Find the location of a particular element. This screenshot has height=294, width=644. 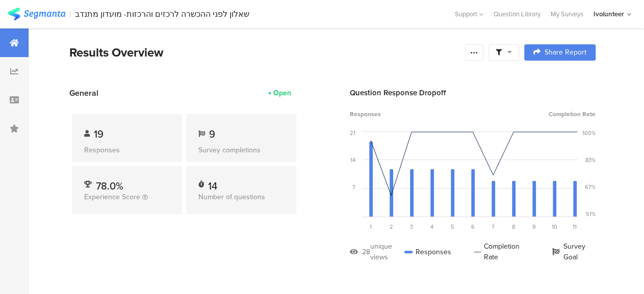

span: 5 is located at coordinates (452, 227).